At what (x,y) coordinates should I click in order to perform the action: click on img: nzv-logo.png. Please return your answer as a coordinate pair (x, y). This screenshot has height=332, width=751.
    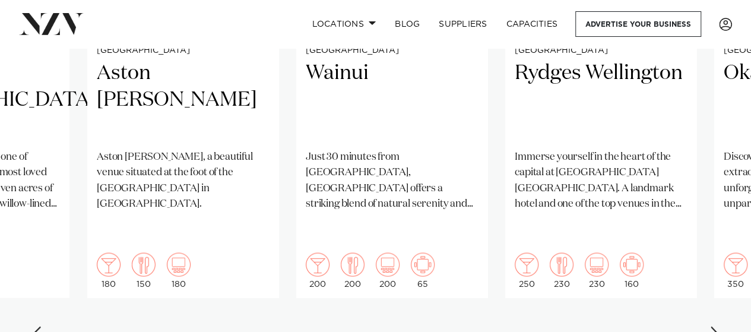
    Looking at the image, I should click on (51, 24).